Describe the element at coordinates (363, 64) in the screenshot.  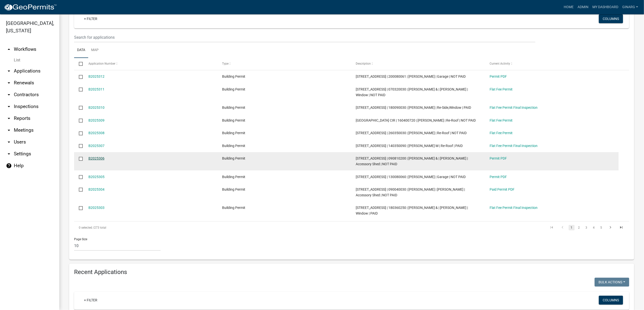
I see `span: Description` at that location.